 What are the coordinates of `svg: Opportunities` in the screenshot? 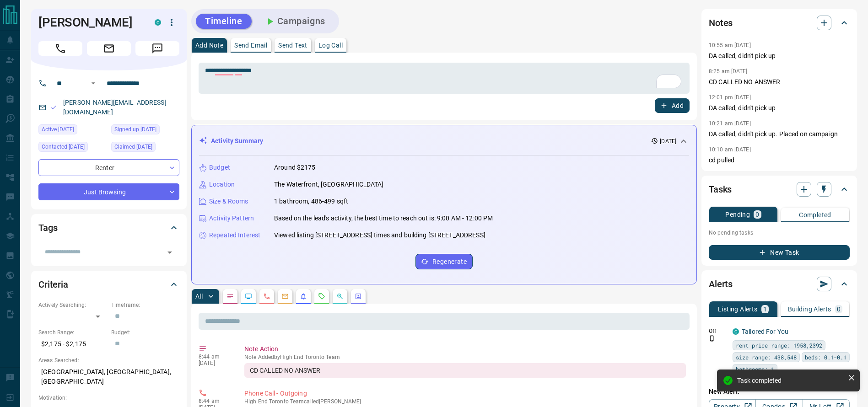 It's located at (340, 296).